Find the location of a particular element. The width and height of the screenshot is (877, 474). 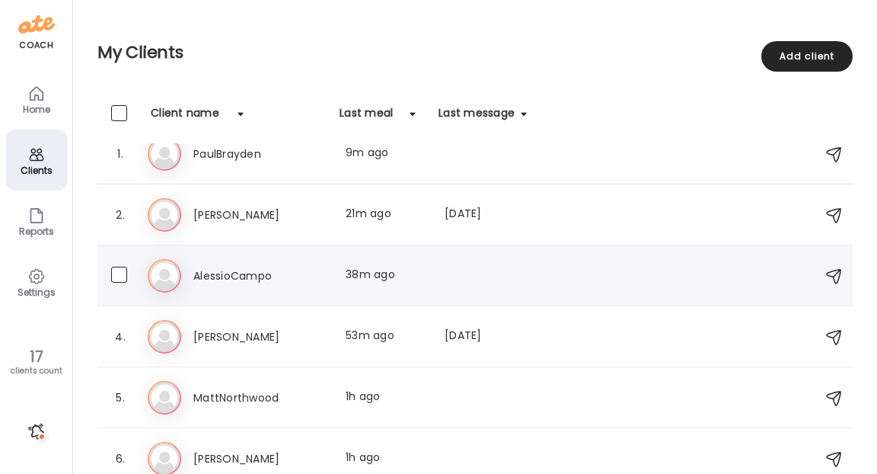

div: Client name is located at coordinates (185, 117).